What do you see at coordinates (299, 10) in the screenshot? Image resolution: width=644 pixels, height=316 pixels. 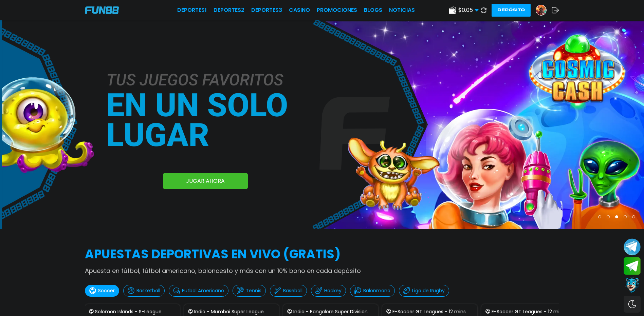 I see `a: CASINO` at bounding box center [299, 10].